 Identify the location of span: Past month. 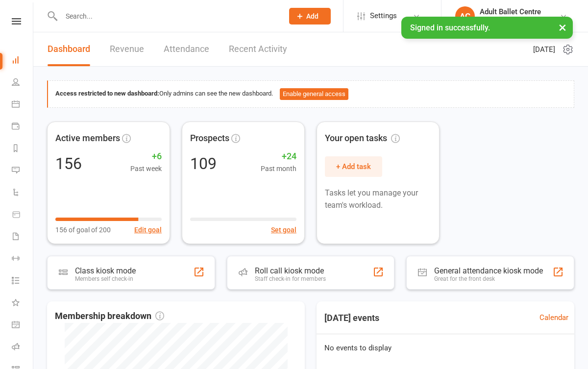
(279, 168).